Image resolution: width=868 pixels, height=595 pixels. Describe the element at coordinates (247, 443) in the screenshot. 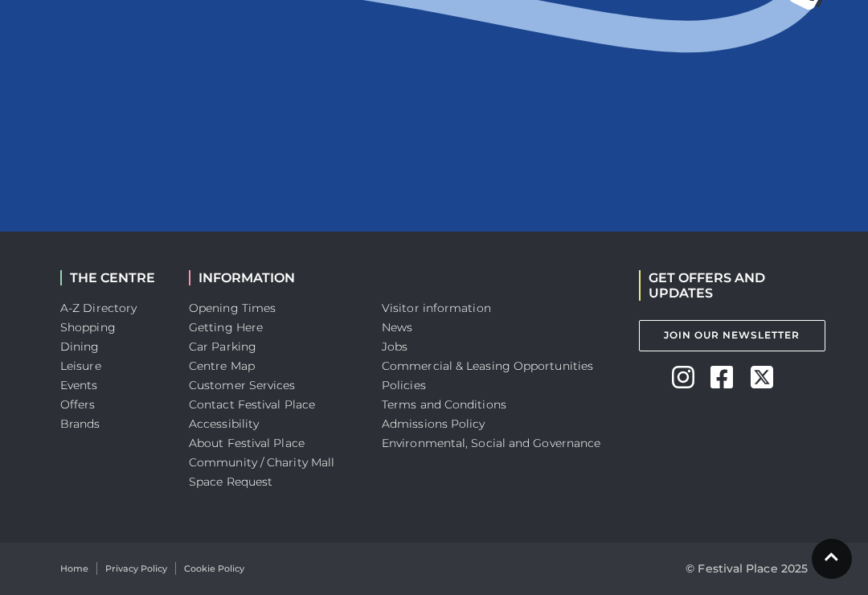

I see `a: About Festival Place` at that location.